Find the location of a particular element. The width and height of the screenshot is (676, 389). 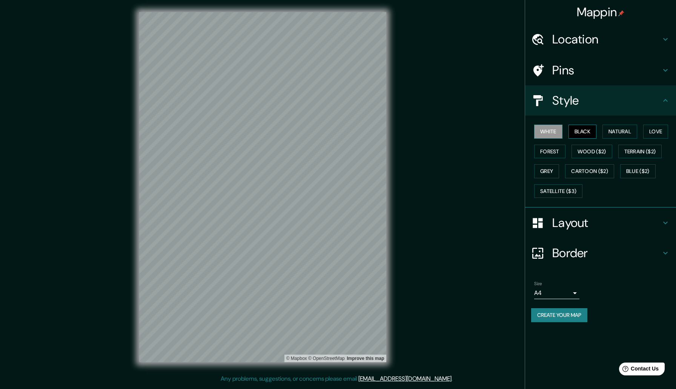

button: White is located at coordinates (548, 131).